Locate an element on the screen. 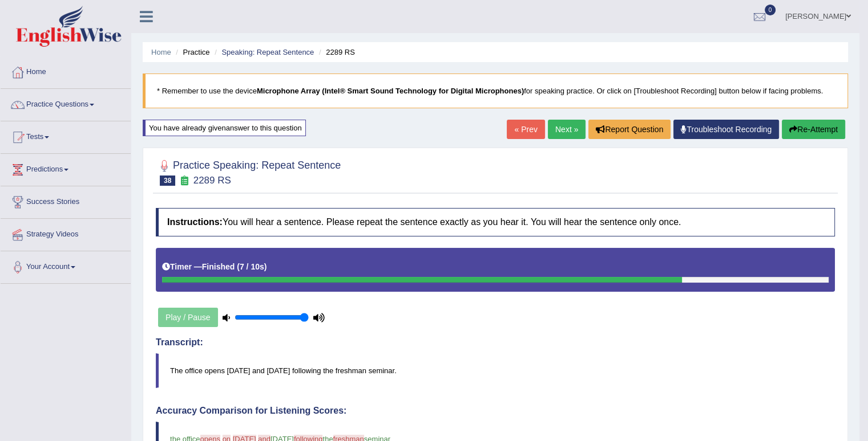 The height and width of the screenshot is (441, 868). small: 2289 RS is located at coordinates (212, 180).